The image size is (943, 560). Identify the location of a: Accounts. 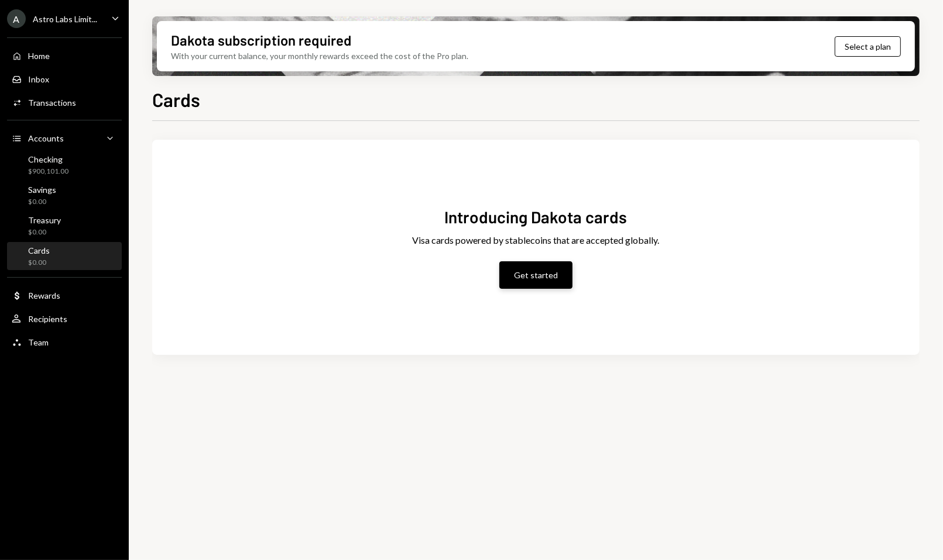
(65, 138).